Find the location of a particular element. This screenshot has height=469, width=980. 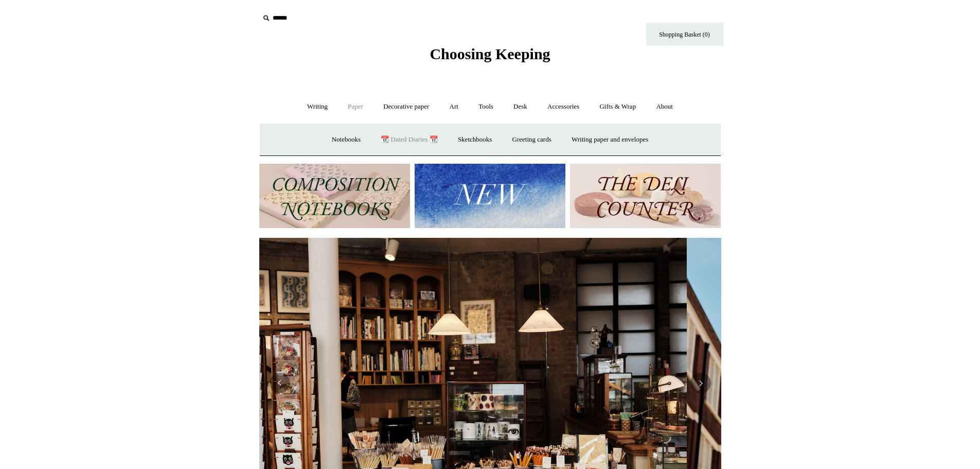

a: Notebooks is located at coordinates (346, 140).